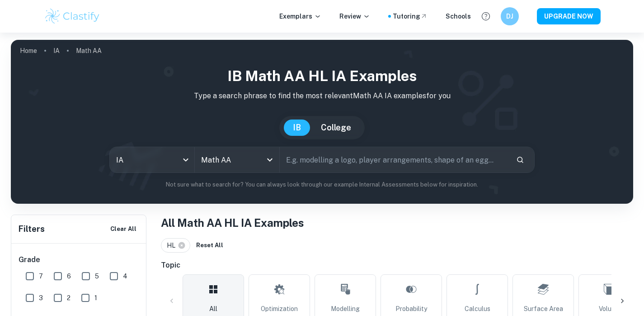  Describe the element at coordinates (213, 308) in the screenshot. I see `span: All` at that location.